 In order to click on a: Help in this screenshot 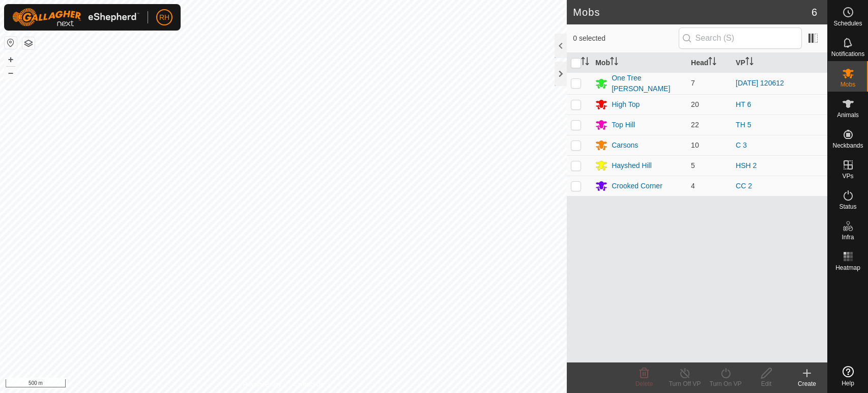, I will do `click(848, 376)`.